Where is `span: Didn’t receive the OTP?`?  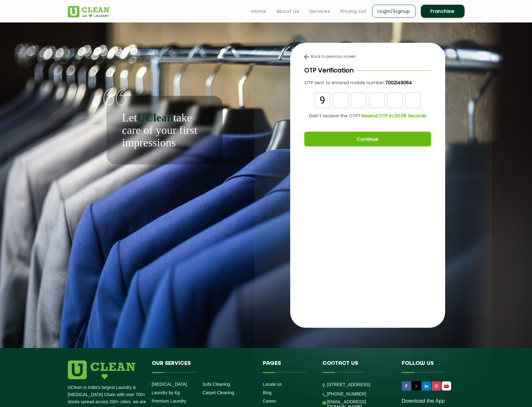 span: Didn’t receive the OTP? is located at coordinates (334, 116).